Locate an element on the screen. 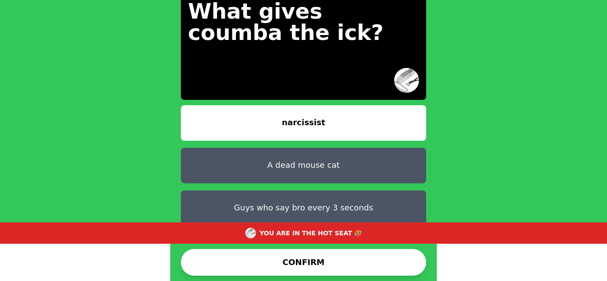 This screenshot has height=281, width=607. img: hot seat user avatar is located at coordinates (407, 80).